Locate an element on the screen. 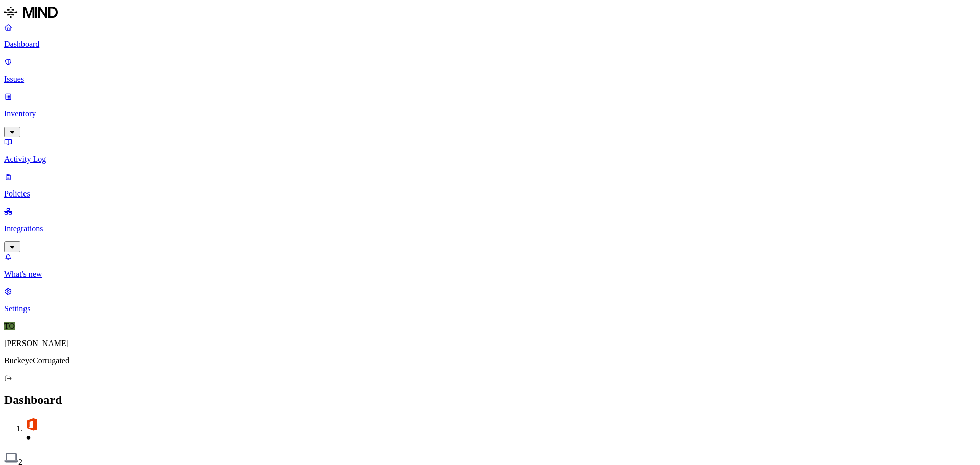 The width and height of the screenshot is (980, 465). a: Policies is located at coordinates (490, 185).